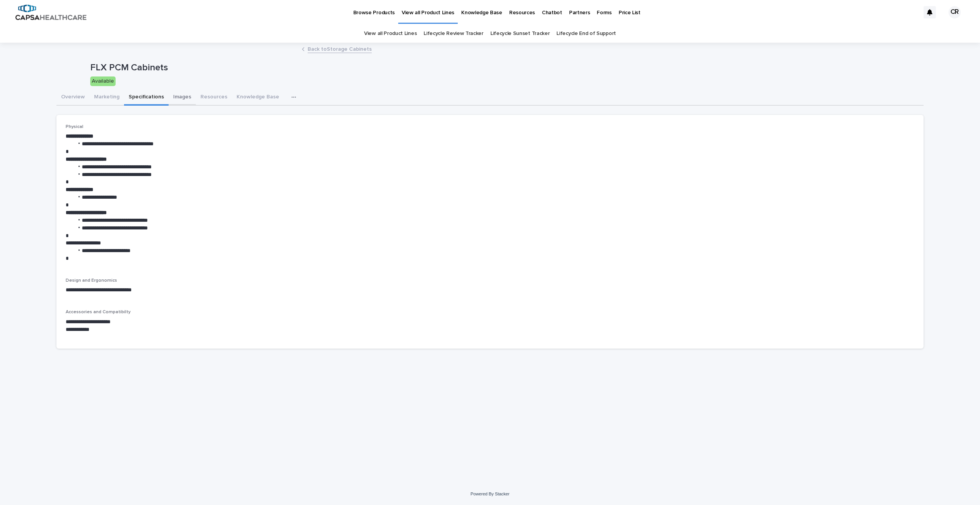 The height and width of the screenshot is (505, 980). What do you see at coordinates (75, 127) in the screenshot?
I see `span: Physical` at bounding box center [75, 127].